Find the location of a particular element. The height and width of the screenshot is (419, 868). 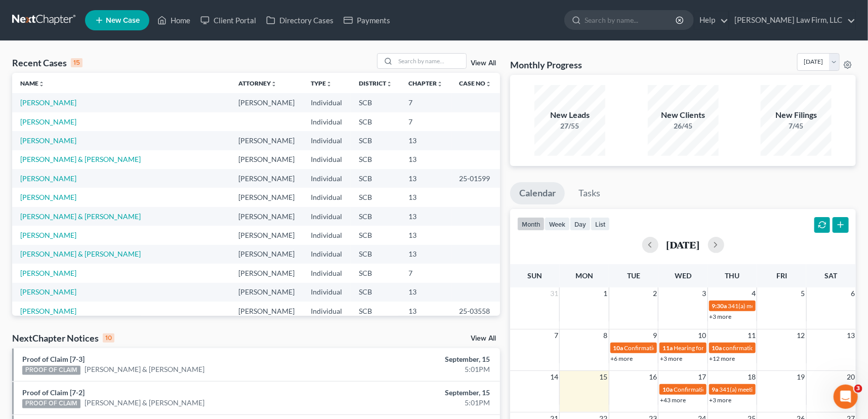

span: Thu is located at coordinates (733, 275).